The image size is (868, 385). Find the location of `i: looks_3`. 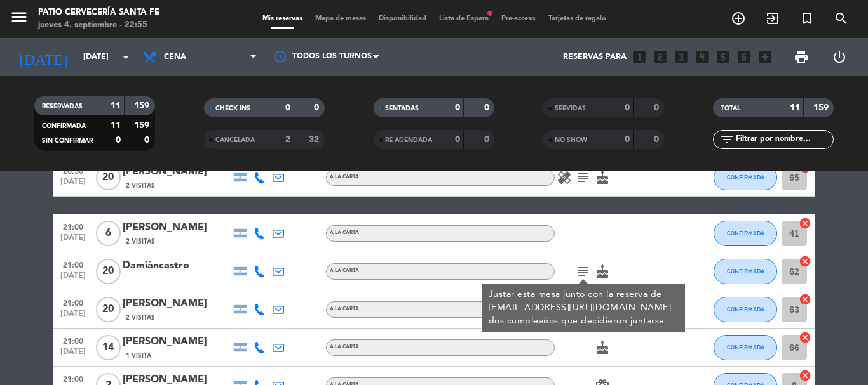

i: looks_3 is located at coordinates (681, 57).